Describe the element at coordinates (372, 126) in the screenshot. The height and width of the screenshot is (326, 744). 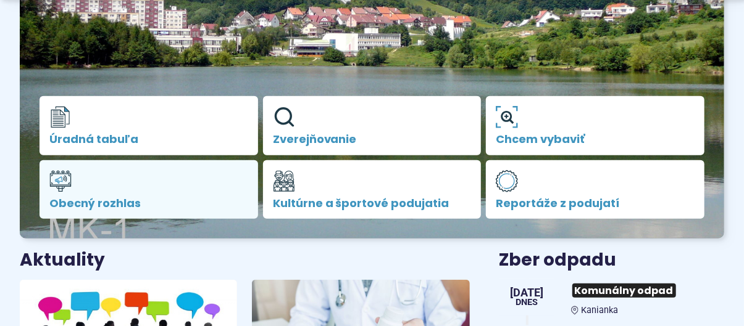
I see `a: Zverejňovanie` at that location.